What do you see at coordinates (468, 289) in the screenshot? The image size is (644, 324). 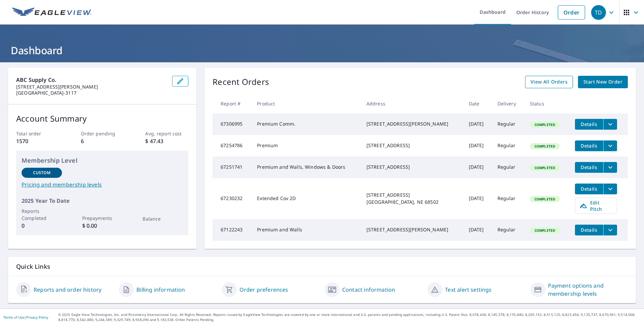 I see `a: Text alert settings` at bounding box center [468, 289].